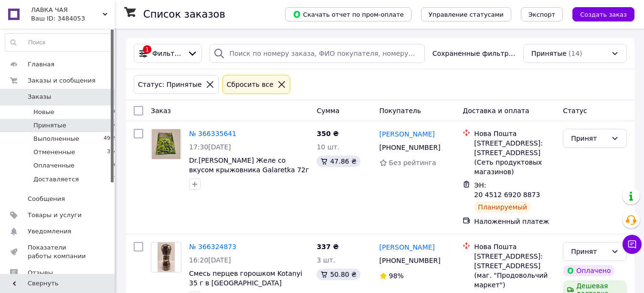  What do you see at coordinates (317, 54) in the screenshot?
I see `input: Поиск по номеру заказа, ФИО покупателя, номеру телефона, Email, номеру накладной` at bounding box center [317, 54].